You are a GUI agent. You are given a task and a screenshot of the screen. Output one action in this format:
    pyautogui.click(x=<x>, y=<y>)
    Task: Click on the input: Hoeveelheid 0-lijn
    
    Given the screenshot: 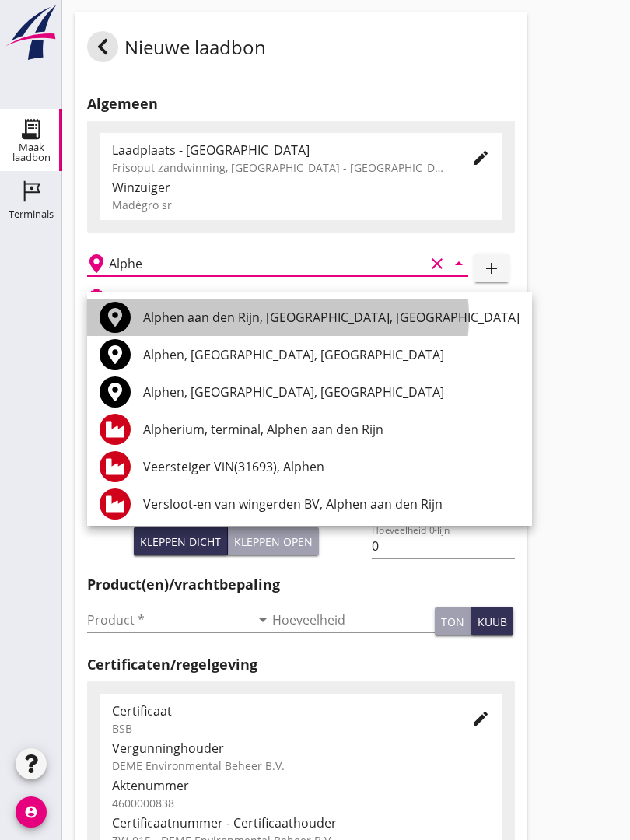 What is the action you would take?
    pyautogui.click(x=443, y=545)
    